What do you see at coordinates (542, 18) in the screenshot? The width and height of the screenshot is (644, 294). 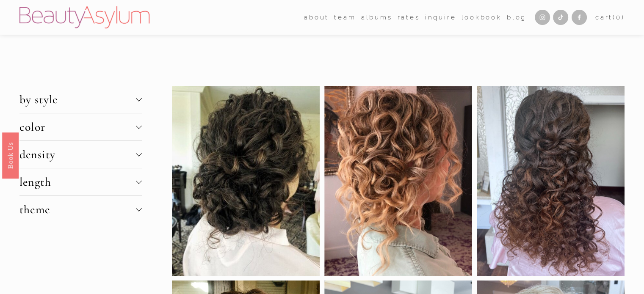 I see `a: Instagram` at bounding box center [542, 18].